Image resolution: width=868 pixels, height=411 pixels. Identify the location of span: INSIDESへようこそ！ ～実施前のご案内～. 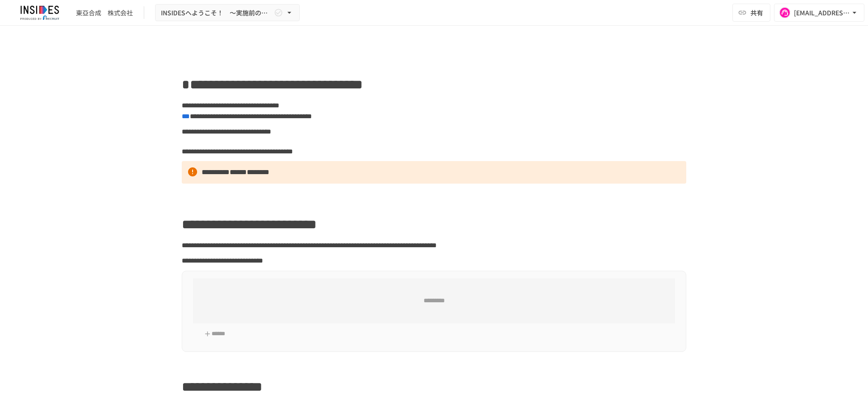
(216, 13).